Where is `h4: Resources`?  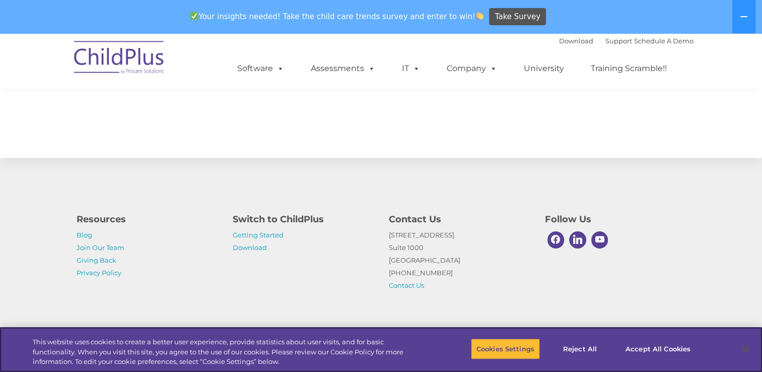 h4: Resources is located at coordinates (147, 219).